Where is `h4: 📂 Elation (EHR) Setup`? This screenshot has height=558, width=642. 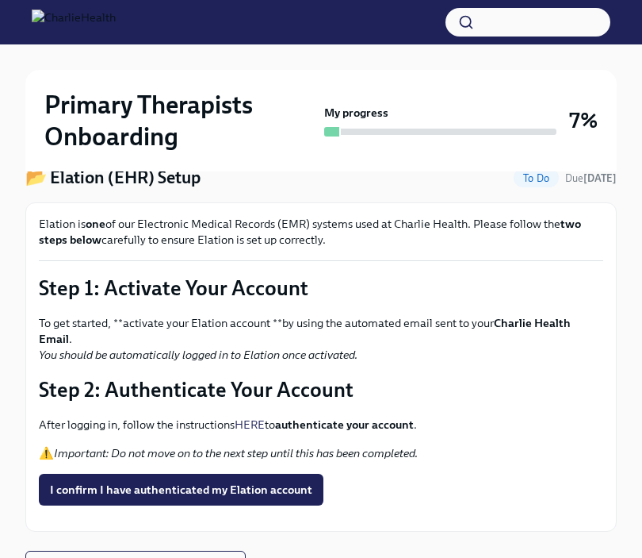 h4: 📂 Elation (EHR) Setup is located at coordinates (113, 178).